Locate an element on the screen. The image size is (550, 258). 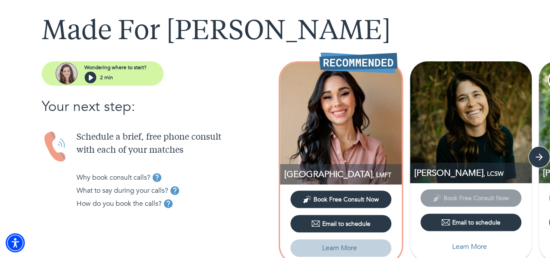
button: assistantWondering where to start?2 min is located at coordinates (103, 74).